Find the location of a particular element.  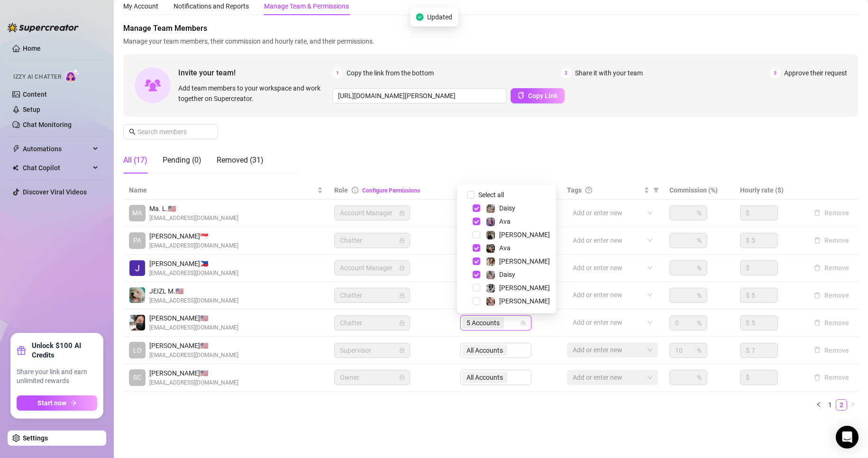

span: Manage your team members, their commission and hourly rate, and their permissions. is located at coordinates (490, 41).